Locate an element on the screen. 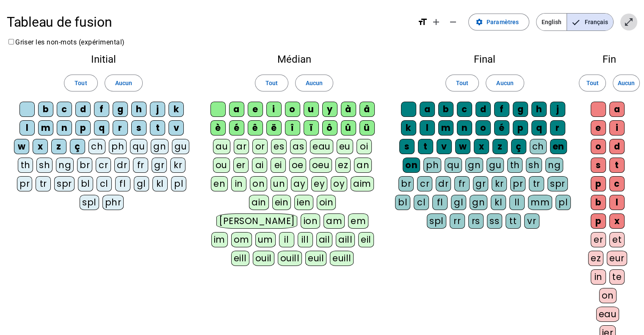  div: é is located at coordinates (237, 128).